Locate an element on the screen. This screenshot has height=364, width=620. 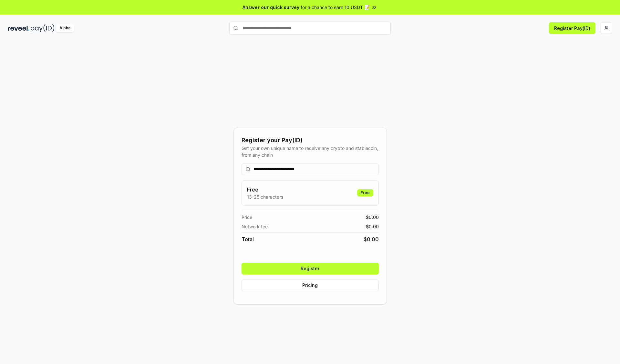
span: Answer our quick survey is located at coordinates (271, 7).